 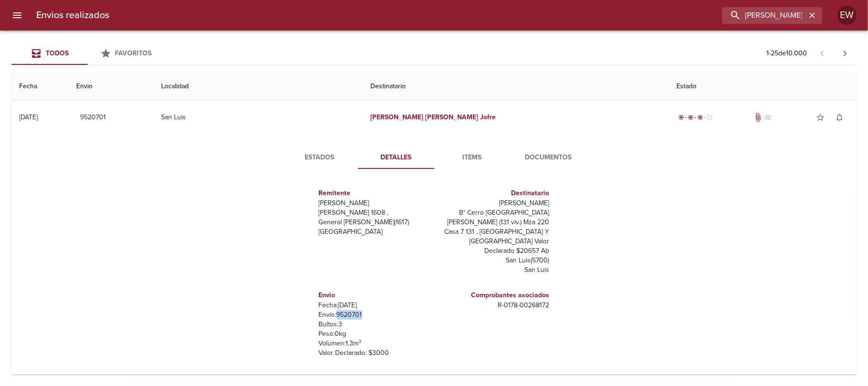 I want to click on h6: Comprobantes asociados, so click(x=494, y=295).